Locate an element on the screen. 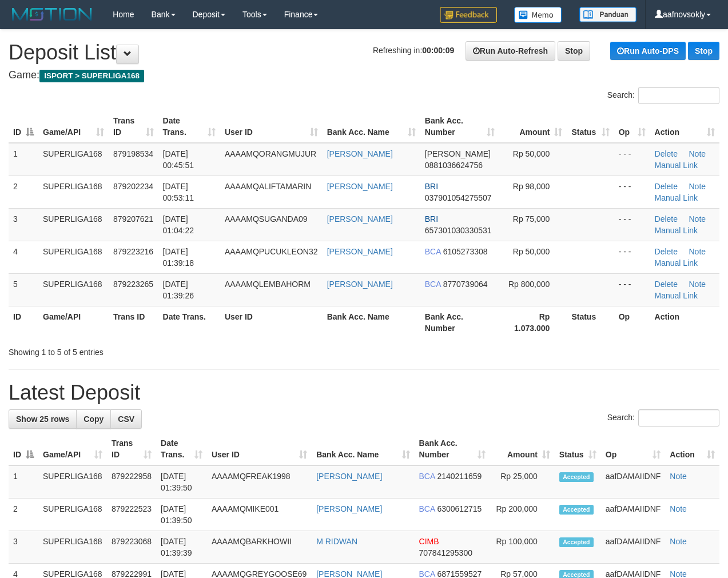 This screenshot has height=578, width=728. td: 5 is located at coordinates (24, 289).